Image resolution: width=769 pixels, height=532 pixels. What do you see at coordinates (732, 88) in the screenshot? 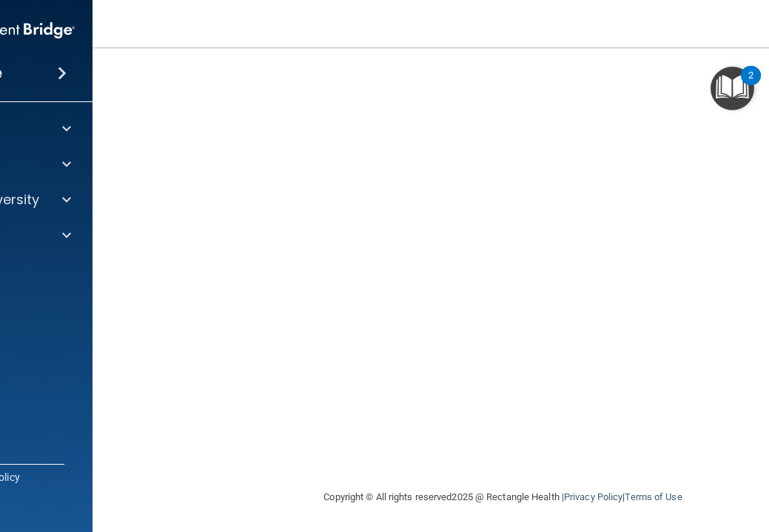
I see `button: Open Resource Center, 2 new notifications` at bounding box center [732, 88].